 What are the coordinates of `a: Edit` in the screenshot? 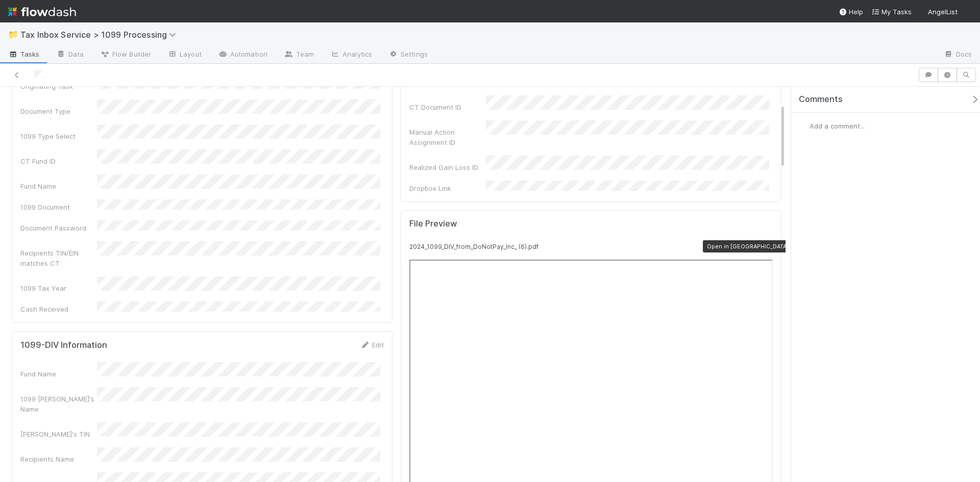 It's located at (372, 345).